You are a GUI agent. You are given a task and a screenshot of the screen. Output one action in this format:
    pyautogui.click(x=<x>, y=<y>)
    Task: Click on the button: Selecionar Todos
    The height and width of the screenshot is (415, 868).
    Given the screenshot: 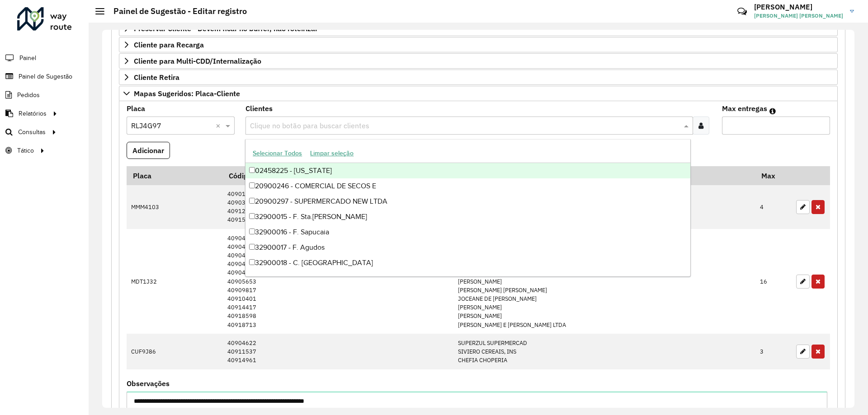 What is the action you would take?
    pyautogui.click(x=277, y=153)
    